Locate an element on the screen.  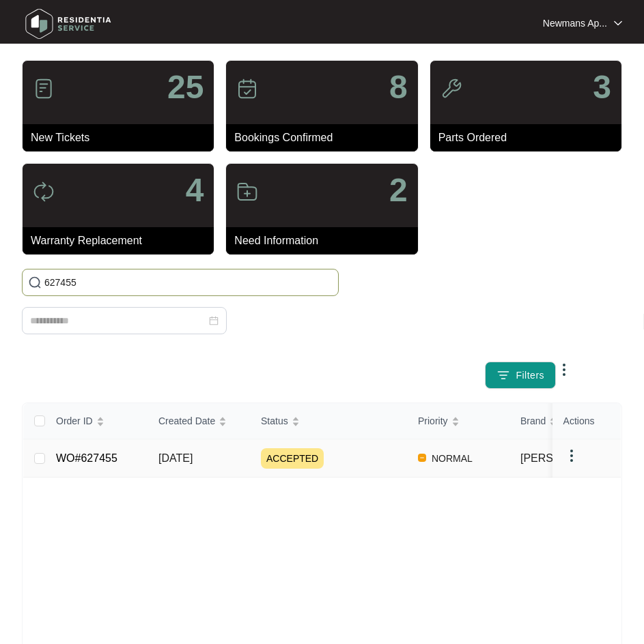
p: Need Information is located at coordinates (325, 241).